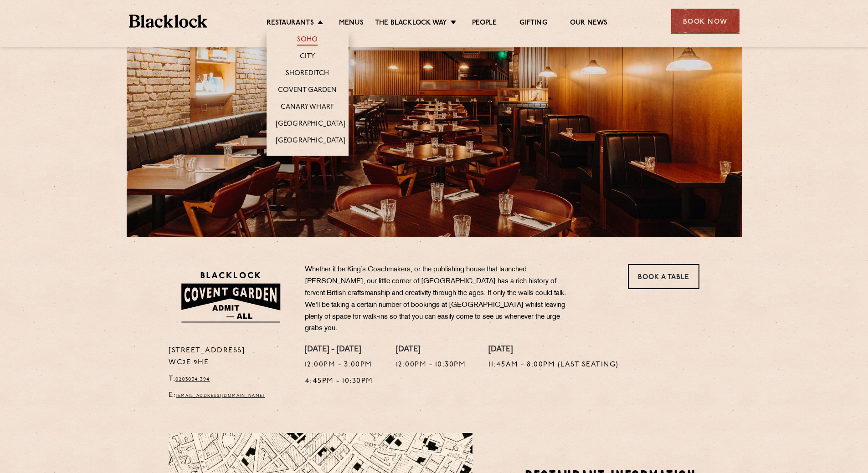  What do you see at coordinates (352, 24) in the screenshot?
I see `a: Menus` at bounding box center [352, 24].